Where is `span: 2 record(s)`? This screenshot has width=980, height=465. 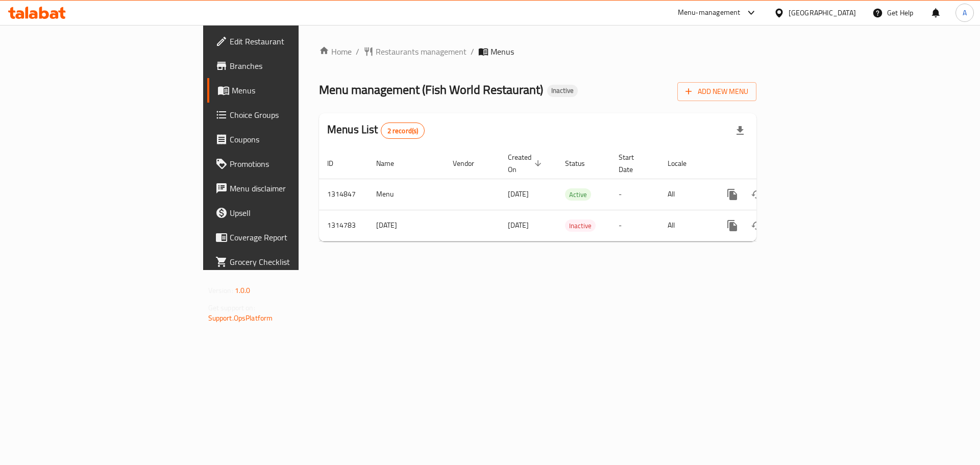
span: 2 record(s) is located at coordinates (403, 131).